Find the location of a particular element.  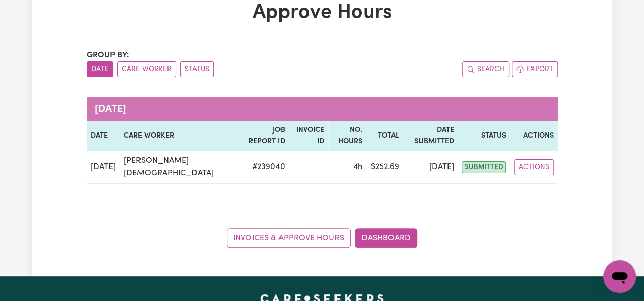

h1: Approve Hours is located at coordinates (322, 12).